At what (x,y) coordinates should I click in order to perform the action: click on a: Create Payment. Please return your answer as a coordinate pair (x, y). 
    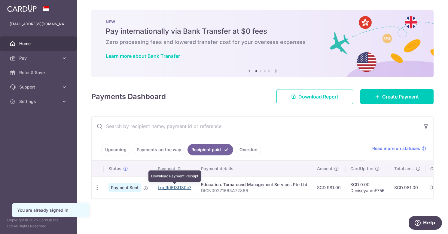
    Looking at the image, I should click on (397, 97).